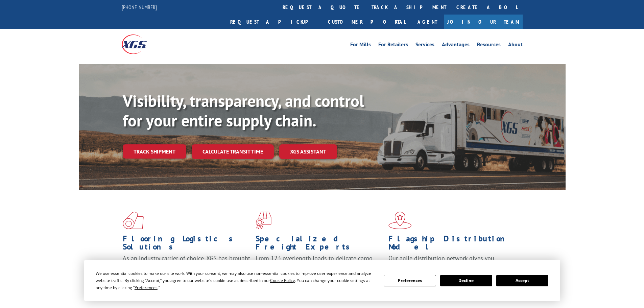 The height and width of the screenshot is (308, 644). What do you see at coordinates (427, 21) in the screenshot?
I see `a: Agent` at bounding box center [427, 21].